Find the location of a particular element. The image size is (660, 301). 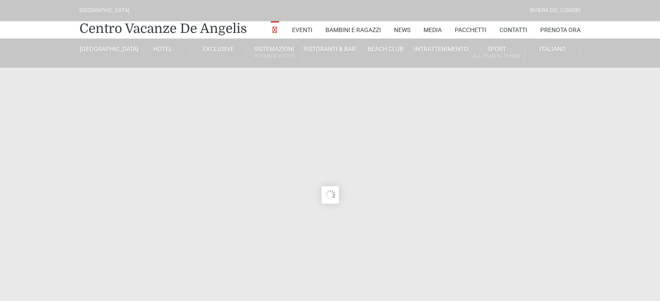

a: Intrattenimento is located at coordinates (441, 49).